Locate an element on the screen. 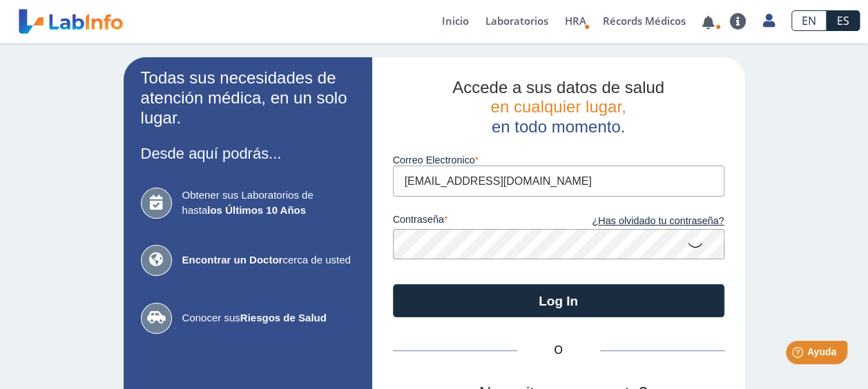  span: cerca de usted is located at coordinates (269, 260).